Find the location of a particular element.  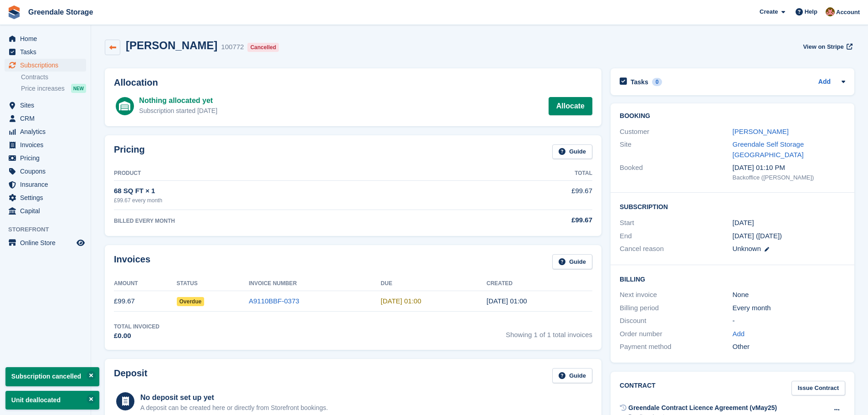

span: Tasks is located at coordinates (47, 52).